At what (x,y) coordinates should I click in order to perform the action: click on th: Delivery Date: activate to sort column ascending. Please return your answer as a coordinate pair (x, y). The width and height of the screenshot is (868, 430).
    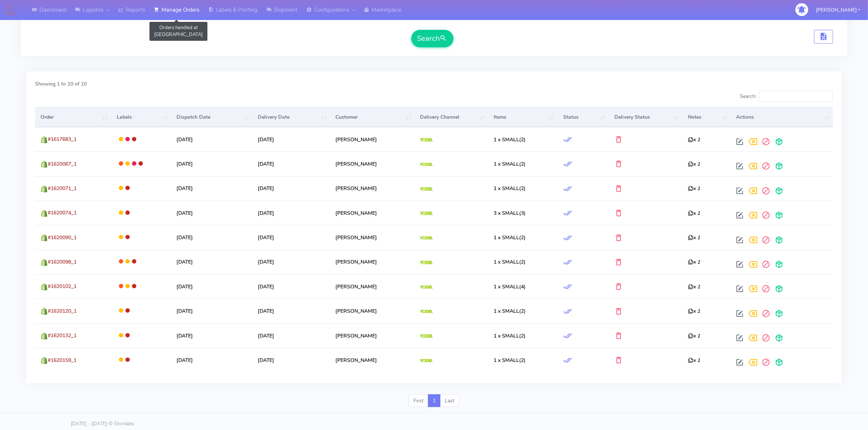
    Looking at the image, I should click on (291, 117).